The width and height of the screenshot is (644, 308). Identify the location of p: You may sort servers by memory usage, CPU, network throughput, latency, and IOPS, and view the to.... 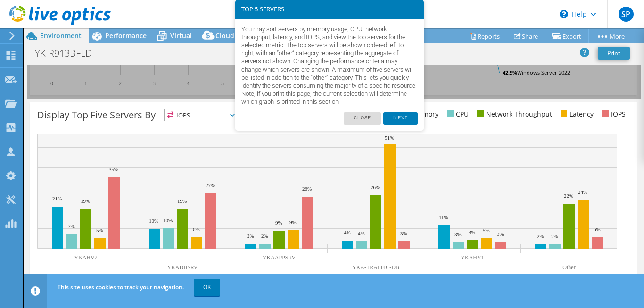
(329, 65).